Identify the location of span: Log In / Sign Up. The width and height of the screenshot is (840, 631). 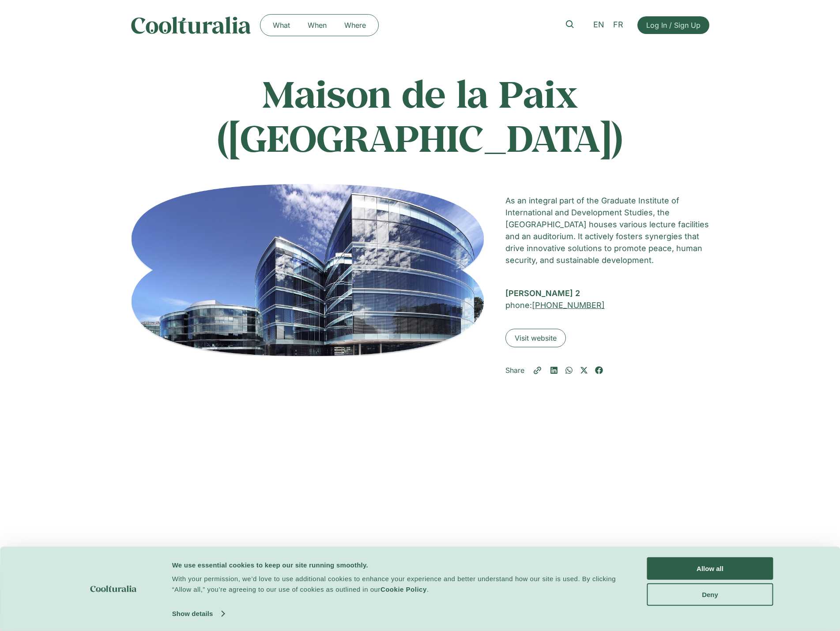
(673, 25).